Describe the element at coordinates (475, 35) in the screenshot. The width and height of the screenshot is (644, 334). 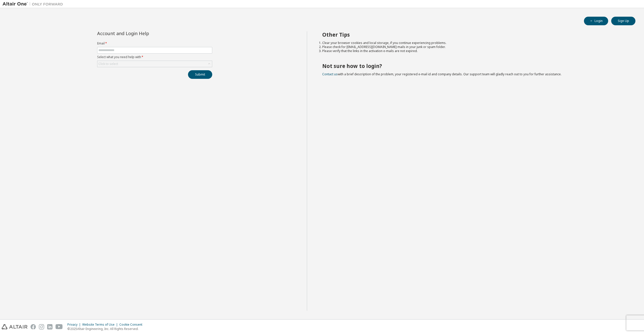
I see `h2: Other Tips` at that location.